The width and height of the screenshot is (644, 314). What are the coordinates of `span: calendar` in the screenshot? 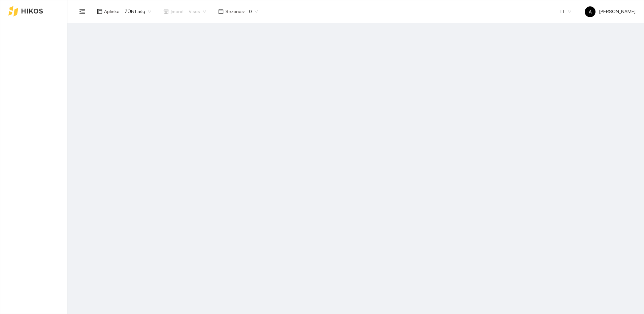 It's located at (221, 11).